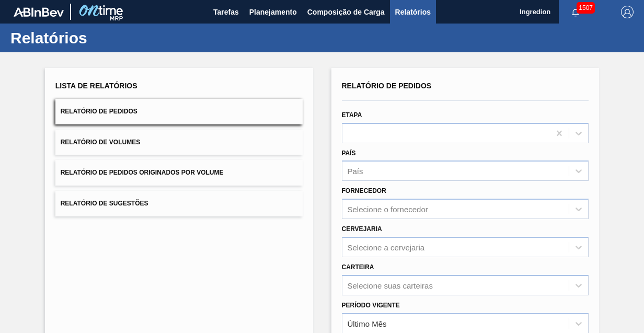  What do you see at coordinates (96, 86) in the screenshot?
I see `span: Lista de Relatórios` at bounding box center [96, 86].